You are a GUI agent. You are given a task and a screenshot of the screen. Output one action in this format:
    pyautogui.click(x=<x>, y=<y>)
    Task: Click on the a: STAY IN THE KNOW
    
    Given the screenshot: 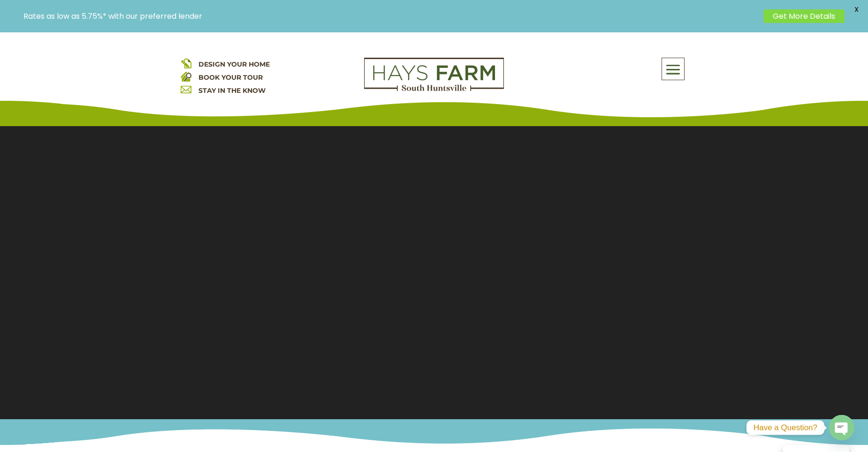 What is the action you would take?
    pyautogui.click(x=232, y=90)
    